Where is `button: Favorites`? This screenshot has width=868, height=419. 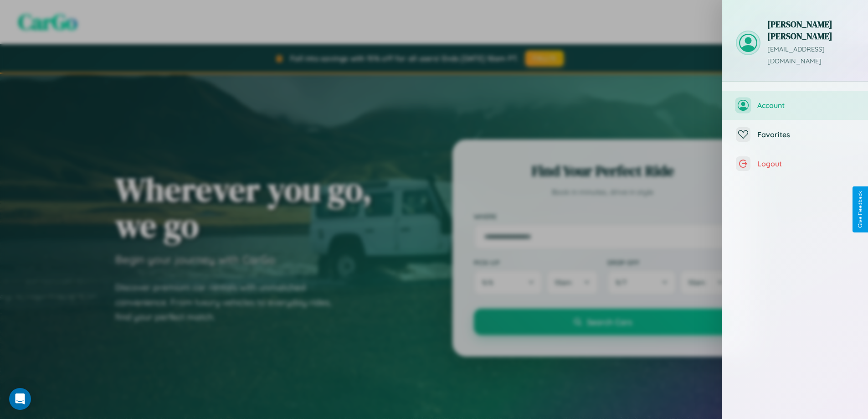 button: Favorites is located at coordinates (795, 135).